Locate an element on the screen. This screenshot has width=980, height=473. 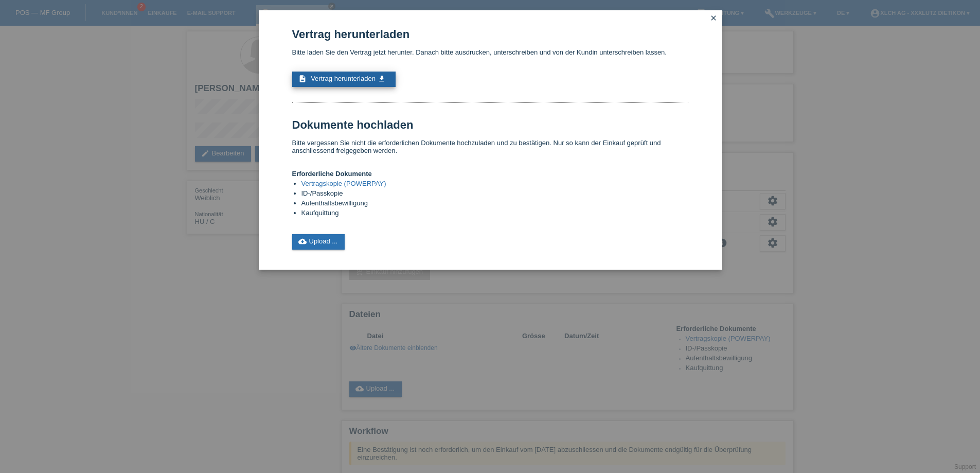
li: Kaufquittung is located at coordinates (495, 214).